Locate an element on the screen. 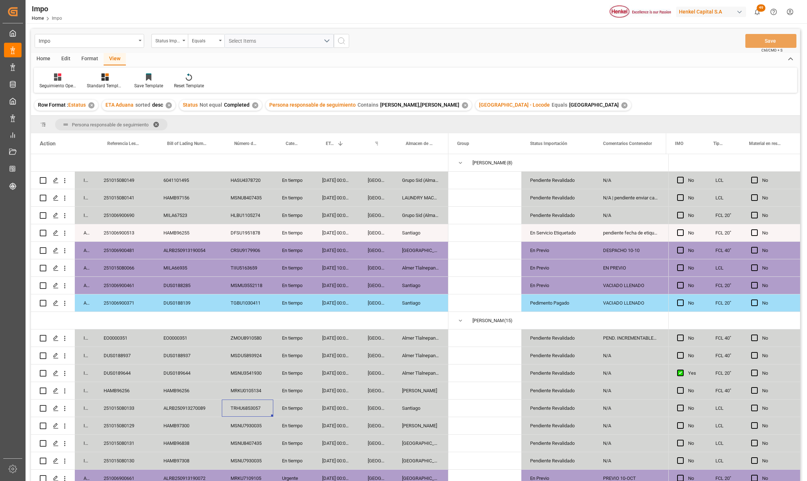  div: TRHU6853057 is located at coordinates (248, 408).